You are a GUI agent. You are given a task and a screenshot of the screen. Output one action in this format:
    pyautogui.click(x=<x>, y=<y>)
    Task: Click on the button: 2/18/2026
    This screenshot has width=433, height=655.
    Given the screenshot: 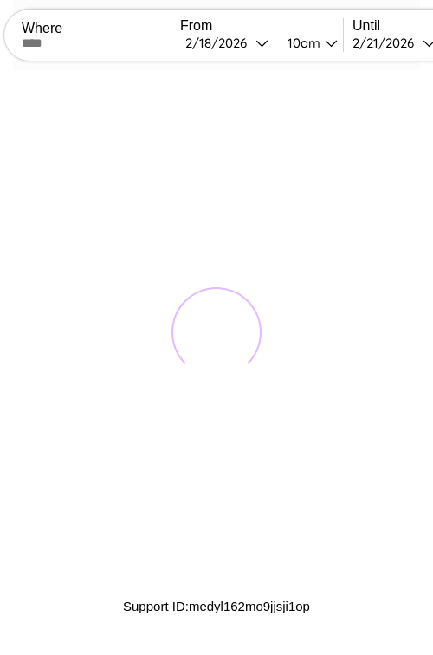 What is the action you would take?
    pyautogui.click(x=227, y=42)
    